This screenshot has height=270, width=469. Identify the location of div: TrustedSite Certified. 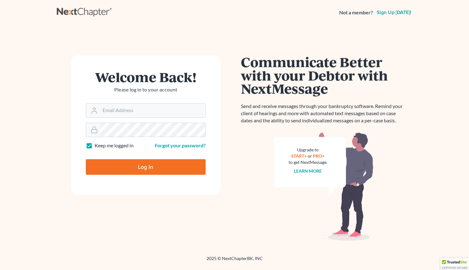
(455, 264).